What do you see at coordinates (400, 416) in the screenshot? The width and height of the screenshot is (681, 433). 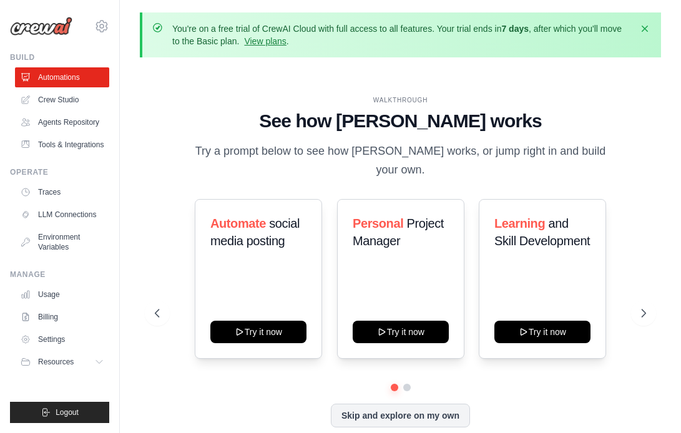 I see `button: Skip and explore on my own` at bounding box center [400, 416].